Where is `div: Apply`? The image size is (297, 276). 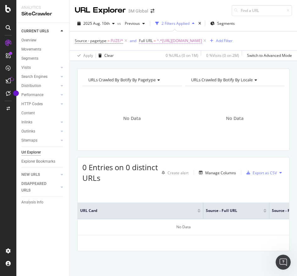
div: Apply is located at coordinates (88, 55).